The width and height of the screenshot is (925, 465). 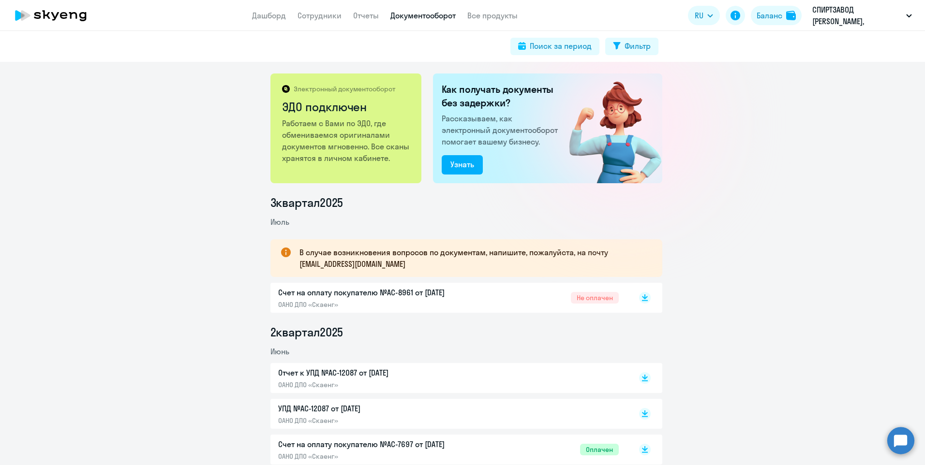 I want to click on button: Балансbalance, so click(x=776, y=15).